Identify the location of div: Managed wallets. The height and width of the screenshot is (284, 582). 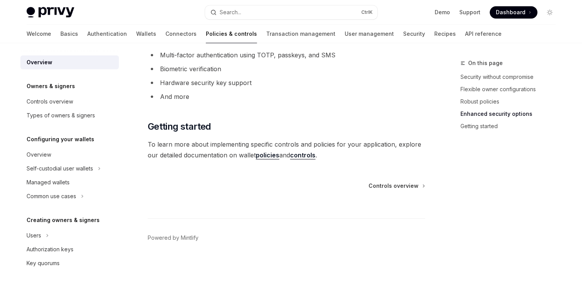
(48, 182).